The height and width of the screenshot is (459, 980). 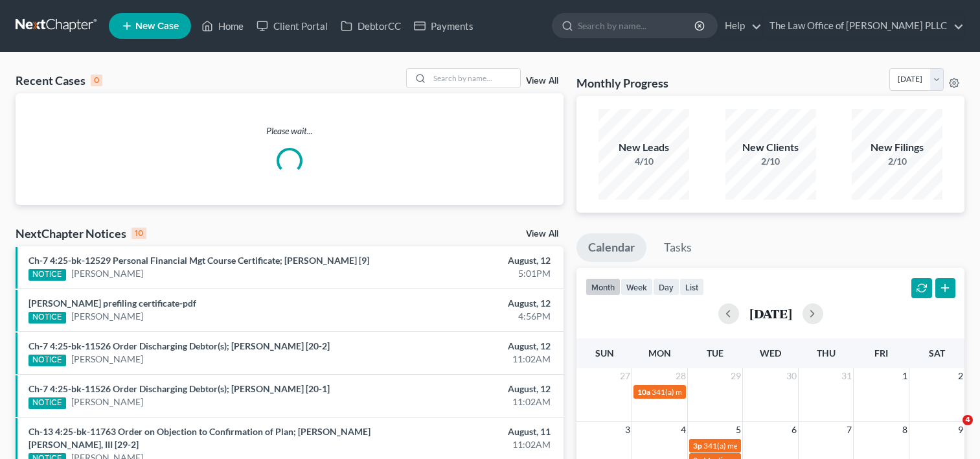 What do you see at coordinates (826, 353) in the screenshot?
I see `span: Thu` at bounding box center [826, 353].